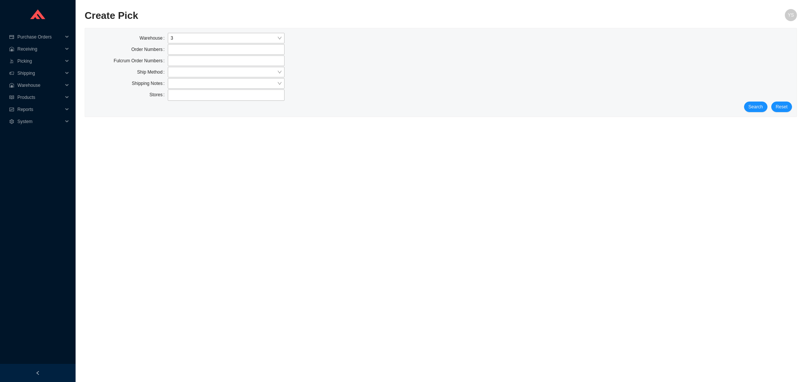  Describe the element at coordinates (40, 110) in the screenshot. I see `span: Reports` at that location.